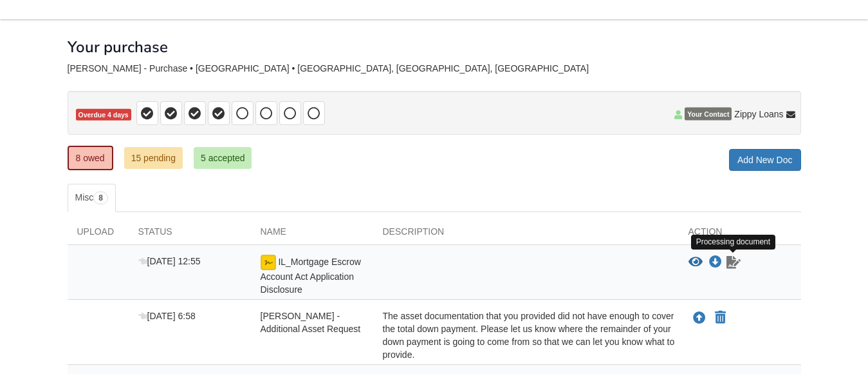  I want to click on div: The asset documentation that you provided did not have enough to cover the total down payment. Pl..., so click(526, 335).